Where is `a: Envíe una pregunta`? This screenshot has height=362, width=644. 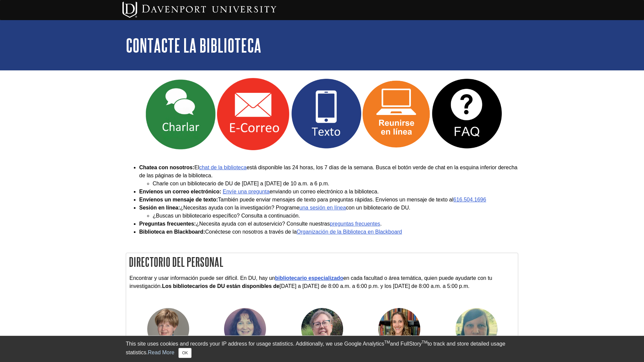 a: Envíe una pregunta is located at coordinates (246, 191).